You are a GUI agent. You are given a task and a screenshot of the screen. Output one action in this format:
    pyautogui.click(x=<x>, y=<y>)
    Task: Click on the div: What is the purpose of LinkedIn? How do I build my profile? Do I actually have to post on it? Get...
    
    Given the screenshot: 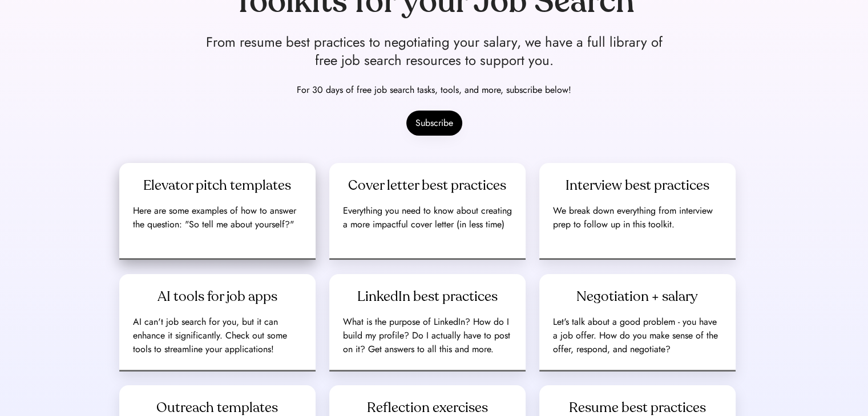 What is the action you would take?
    pyautogui.click(x=428, y=336)
    